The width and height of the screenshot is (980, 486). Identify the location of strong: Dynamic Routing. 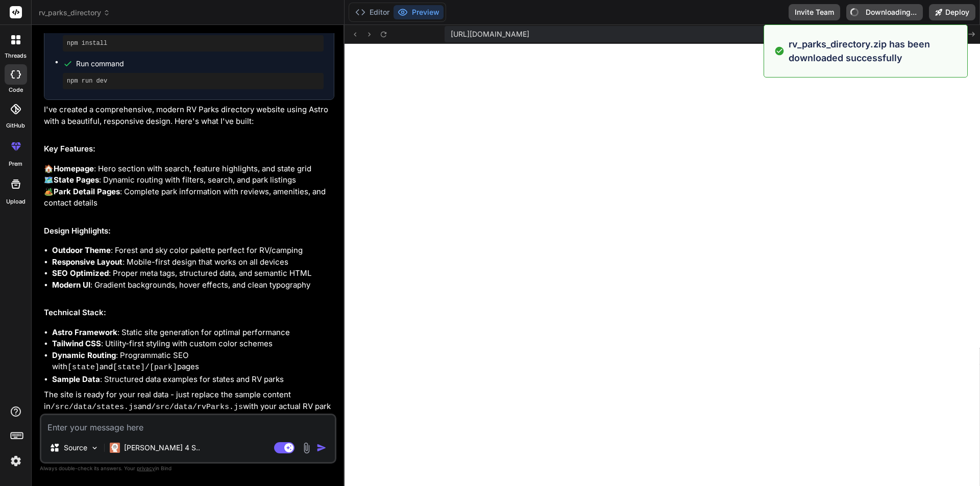
(84, 355).